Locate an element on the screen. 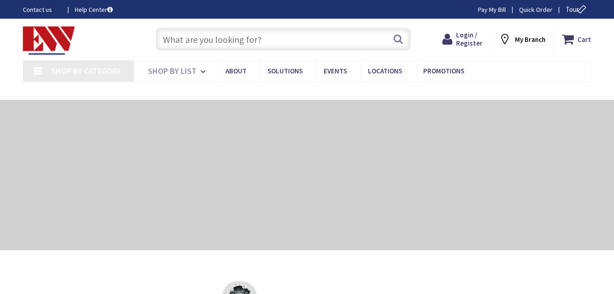 Image resolution: width=614 pixels, height=294 pixels. span: Promotions is located at coordinates (444, 71).